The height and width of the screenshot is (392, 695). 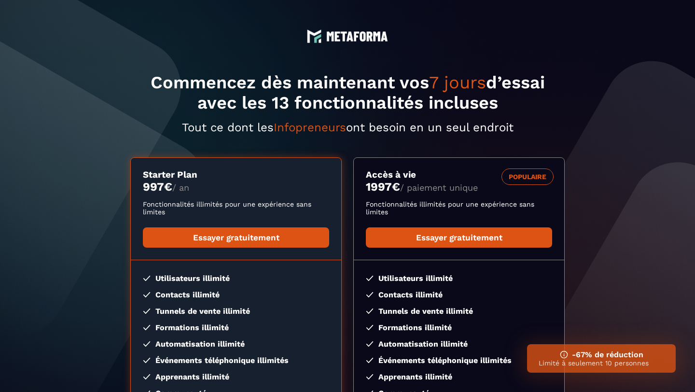 I want to click on h3: Starter Plan, so click(x=236, y=175).